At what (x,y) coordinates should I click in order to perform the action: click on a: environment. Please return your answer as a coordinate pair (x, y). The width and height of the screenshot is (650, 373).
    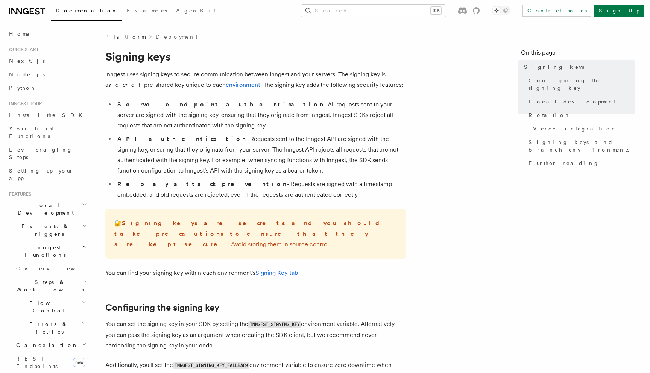
    Looking at the image, I should click on (243, 85).